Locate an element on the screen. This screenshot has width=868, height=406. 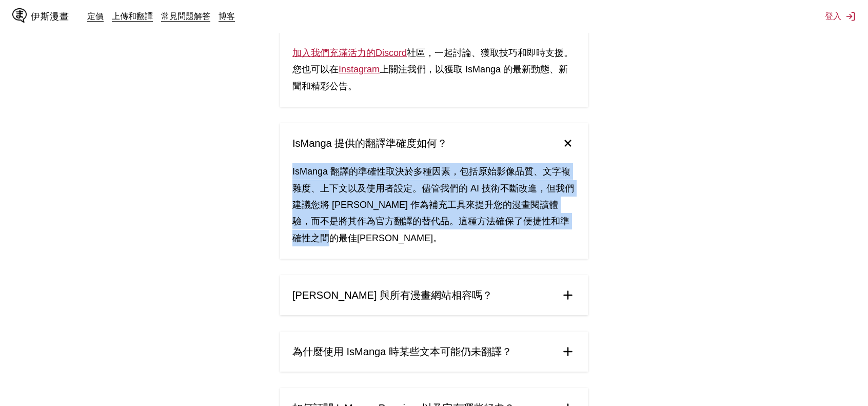
img: 登出 is located at coordinates (850, 17).